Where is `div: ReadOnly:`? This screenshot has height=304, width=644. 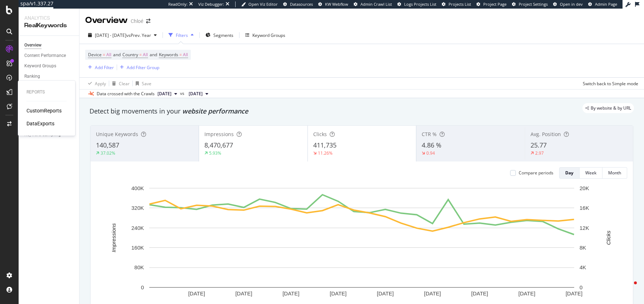 div: ReadOnly: is located at coordinates (178, 4).